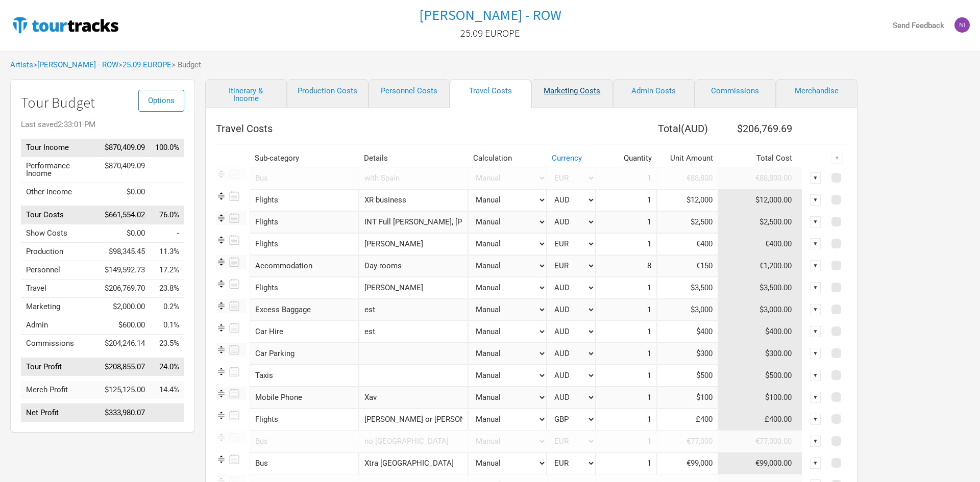 The height and width of the screenshot is (482, 980). I want to click on td: Travel, so click(60, 288).